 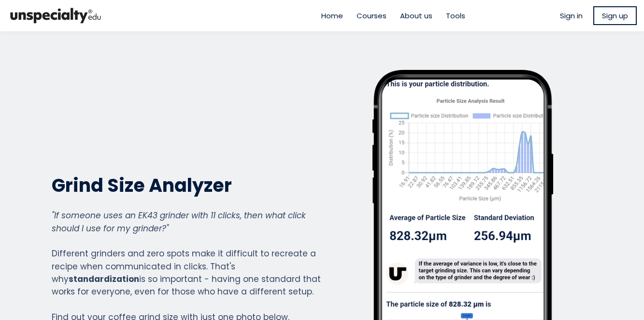 I want to click on strong: standardization, so click(x=104, y=279).